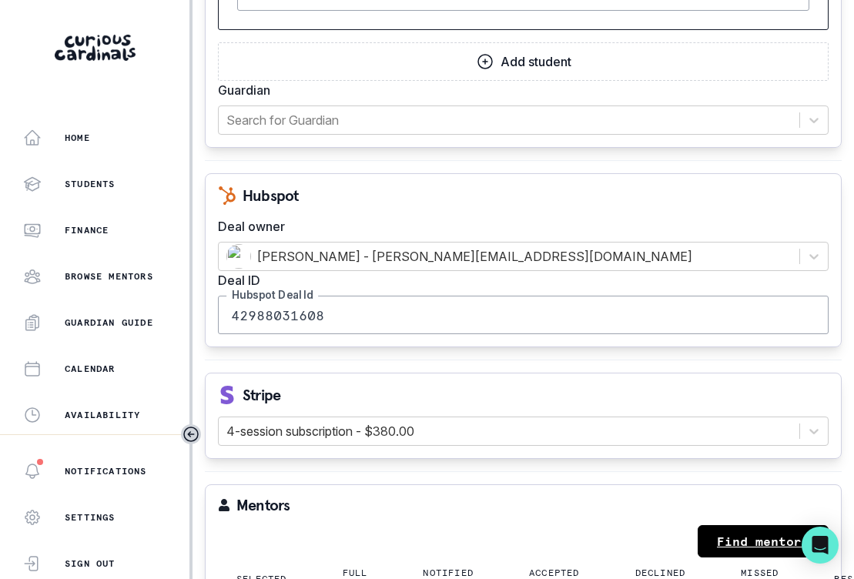  What do you see at coordinates (518, 280) in the screenshot?
I see `label: Deal ID` at bounding box center [518, 280].